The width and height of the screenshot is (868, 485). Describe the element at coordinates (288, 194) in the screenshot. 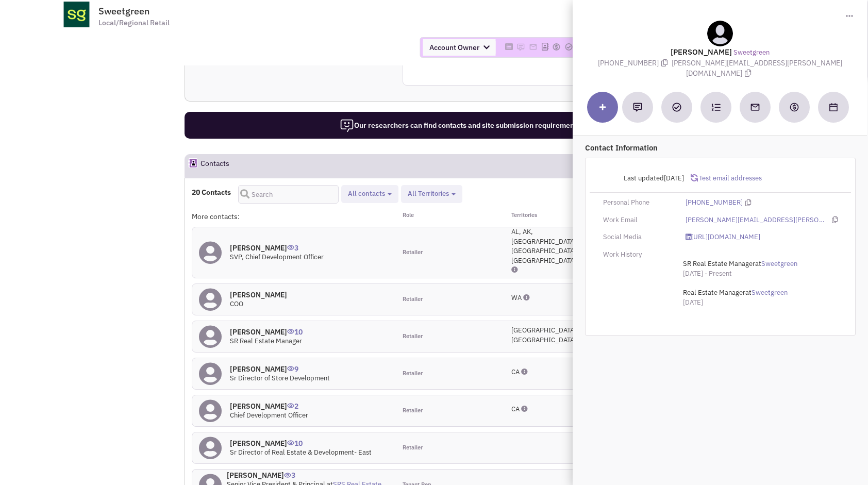

I see `input: Search` at that location.